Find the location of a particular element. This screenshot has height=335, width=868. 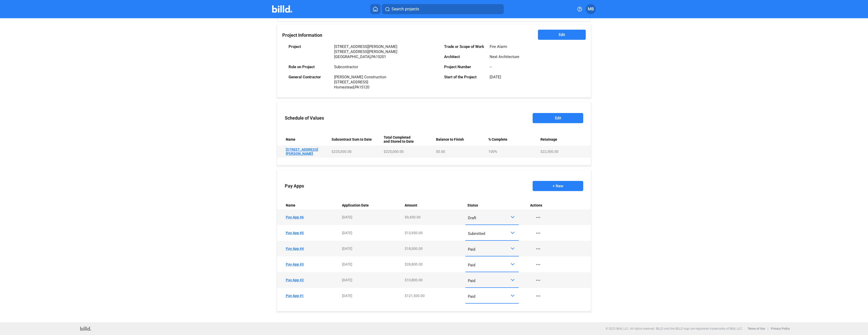

td: $18,000.00 is located at coordinates (434, 249).